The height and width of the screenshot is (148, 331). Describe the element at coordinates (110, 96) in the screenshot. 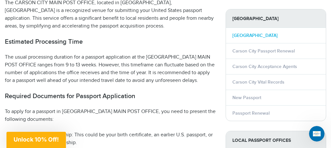

I see `h2: Required Documents for Passport Application` at that location.